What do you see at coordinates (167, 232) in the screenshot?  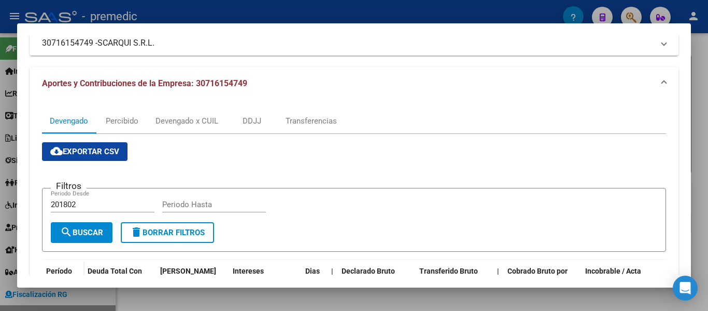 I see `span: Borrar Filtros` at bounding box center [167, 232].